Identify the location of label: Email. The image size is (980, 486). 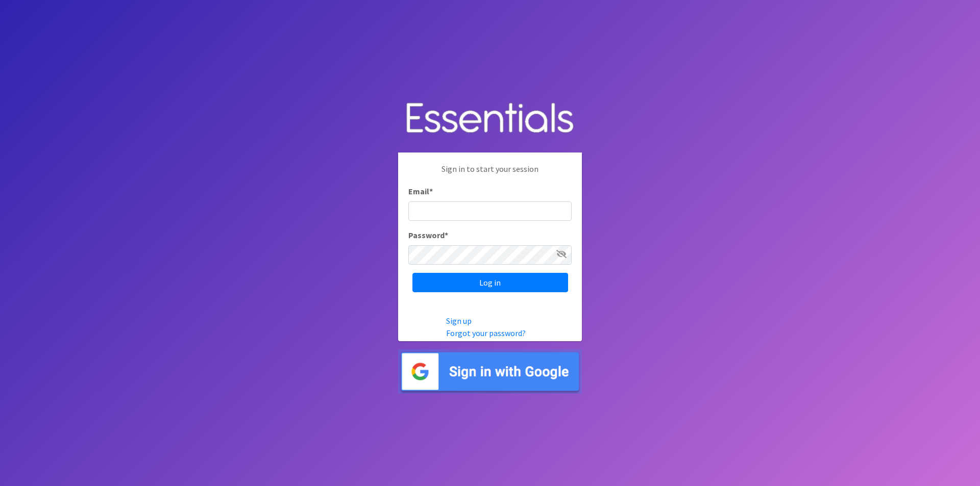
(420, 191).